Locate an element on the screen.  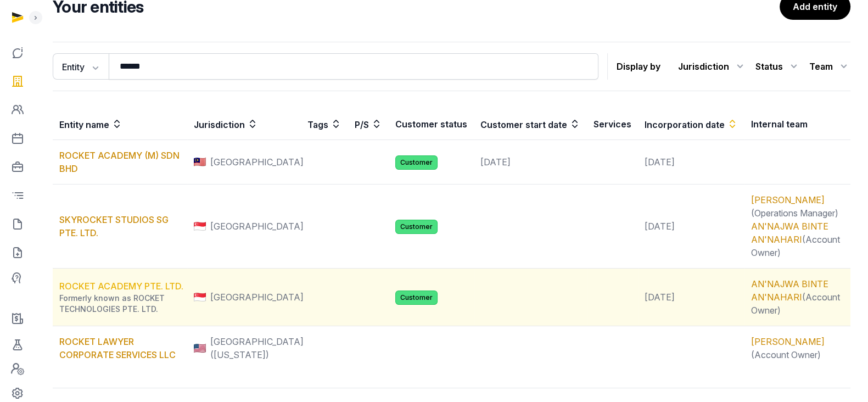
div: Jurisdiction is located at coordinates (712, 66).